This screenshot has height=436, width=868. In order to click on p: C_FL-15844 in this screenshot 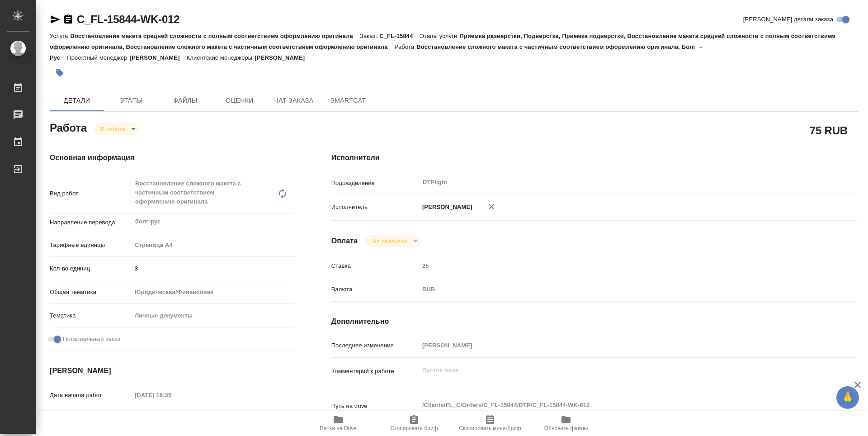, I will do `click(399, 36)`.